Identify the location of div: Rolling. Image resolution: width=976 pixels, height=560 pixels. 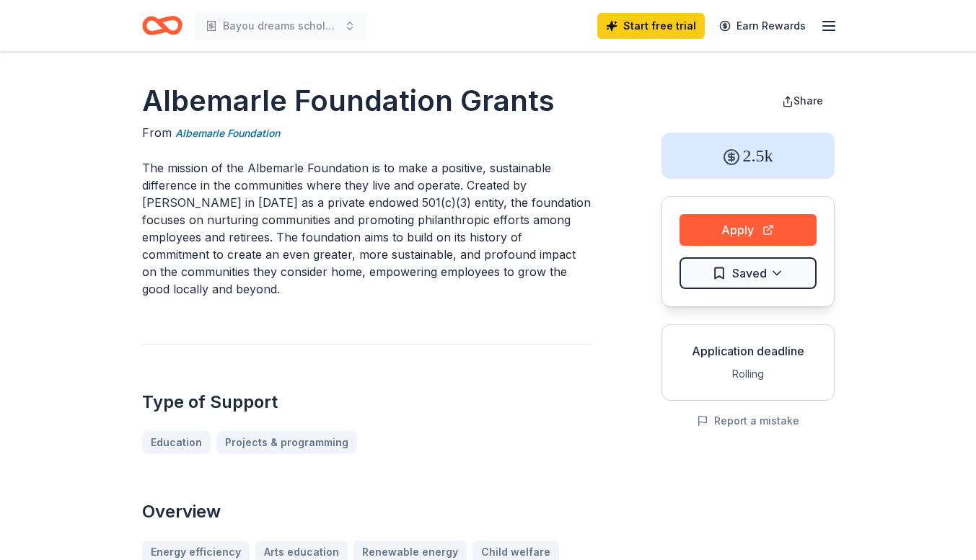
(749, 374).